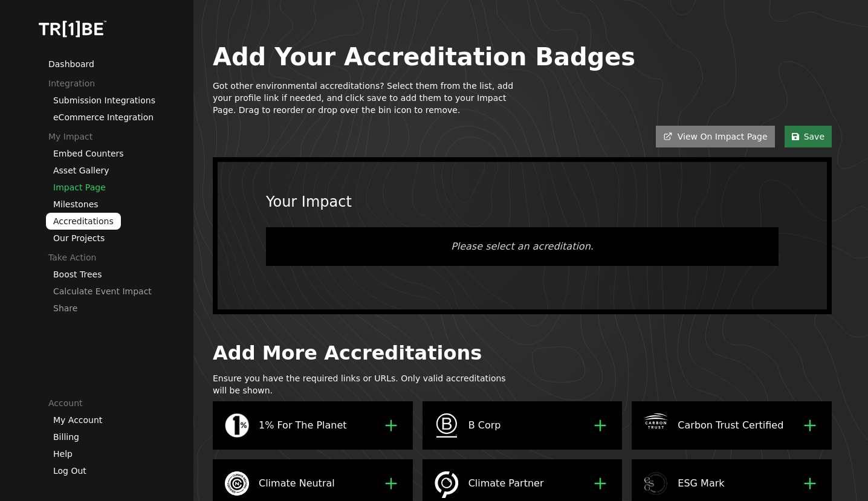 This screenshot has height=501, width=868. Describe the element at coordinates (77, 275) in the screenshot. I see `a: Boost Trees` at that location.